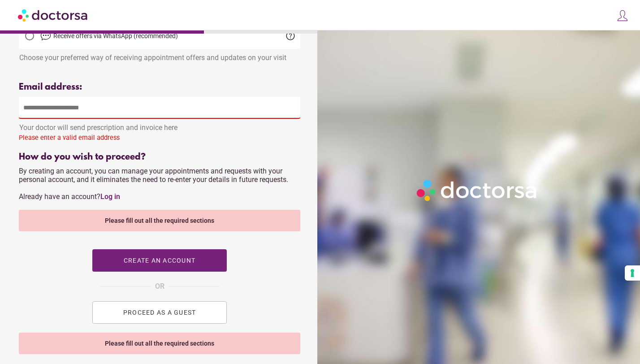  Describe the element at coordinates (159, 87) in the screenshot. I see `div: Email address:` at that location.